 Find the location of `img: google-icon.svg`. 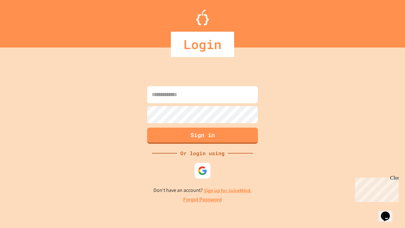

img: google-icon.svg is located at coordinates (202, 170).